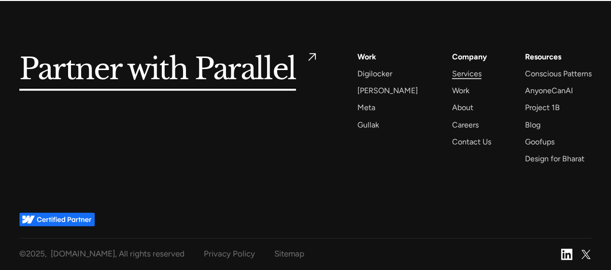 The height and width of the screenshot is (270, 611). I want to click on a: Digilocker, so click(375, 73).